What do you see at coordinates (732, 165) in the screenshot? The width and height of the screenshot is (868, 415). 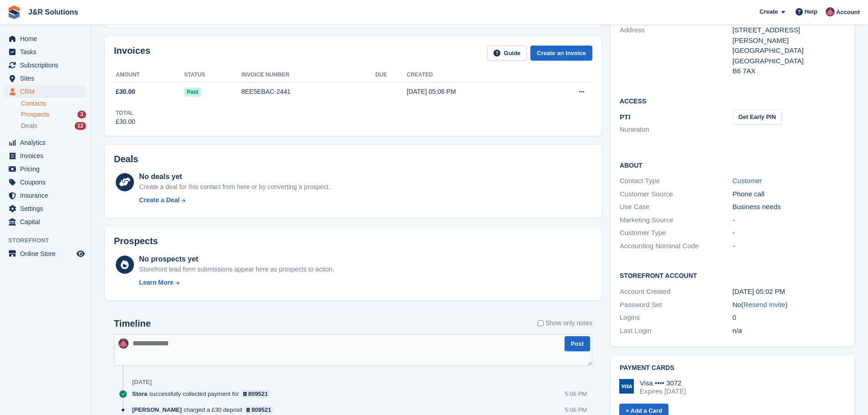 I see `h2: About` at bounding box center [732, 165].